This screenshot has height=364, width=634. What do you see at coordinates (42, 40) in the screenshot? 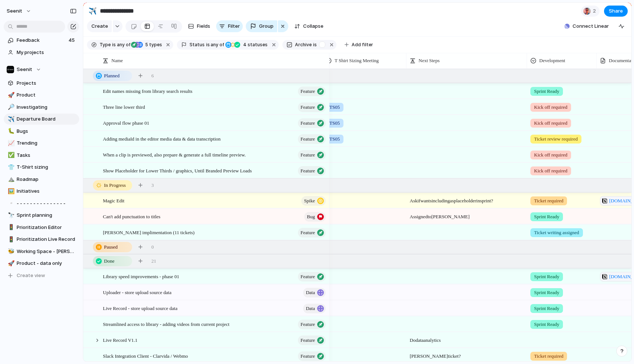
I see `span: Feedback` at bounding box center [42, 40].